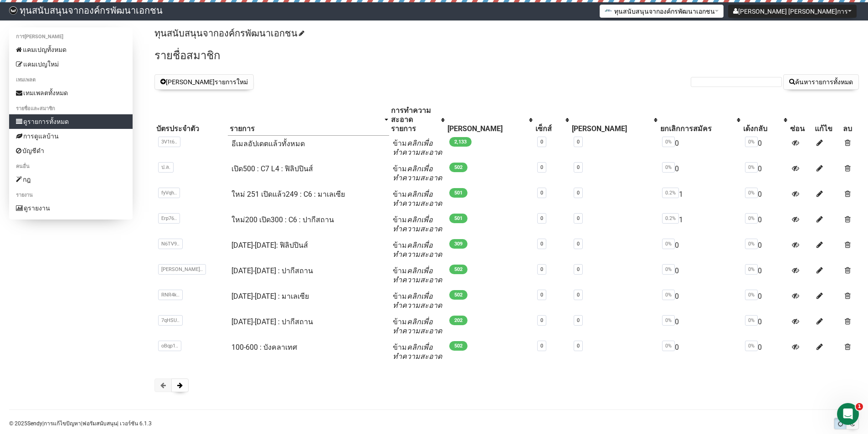  What do you see at coordinates (609, 10) in the screenshot?
I see `img: 2.png` at bounding box center [609, 10].